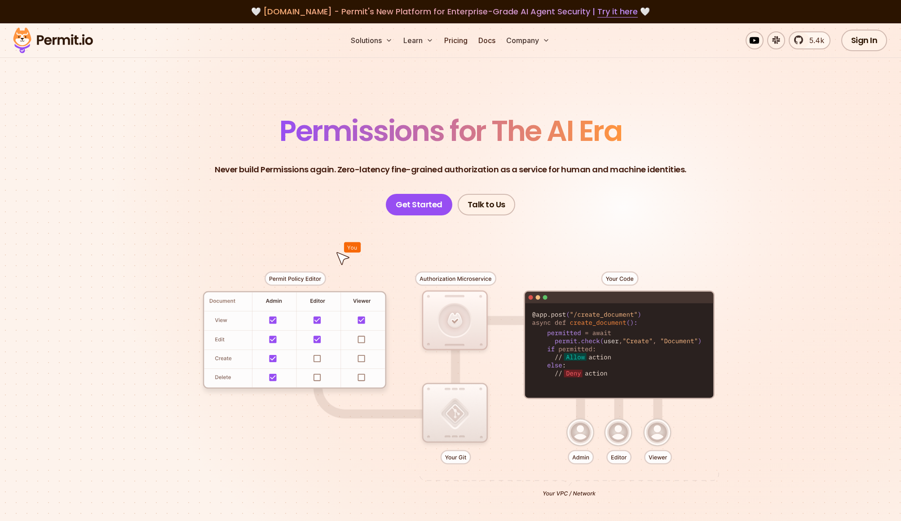 The height and width of the screenshot is (521, 901). What do you see at coordinates (617, 12) in the screenshot?
I see `a: Try it here` at bounding box center [617, 12].